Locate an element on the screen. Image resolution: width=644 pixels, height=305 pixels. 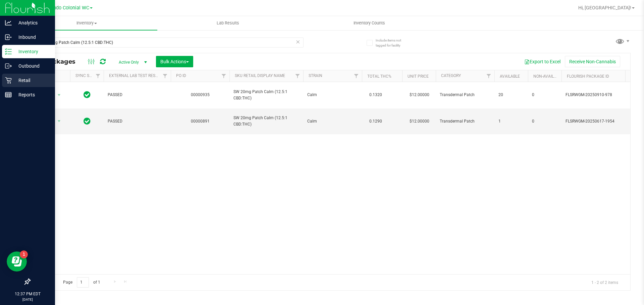
a: Unit Price is located at coordinates (418, 76).